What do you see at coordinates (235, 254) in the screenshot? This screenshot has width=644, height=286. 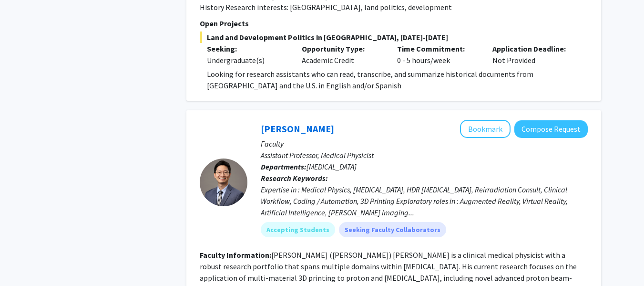 I see `b: Faculty Information:` at bounding box center [235, 254].